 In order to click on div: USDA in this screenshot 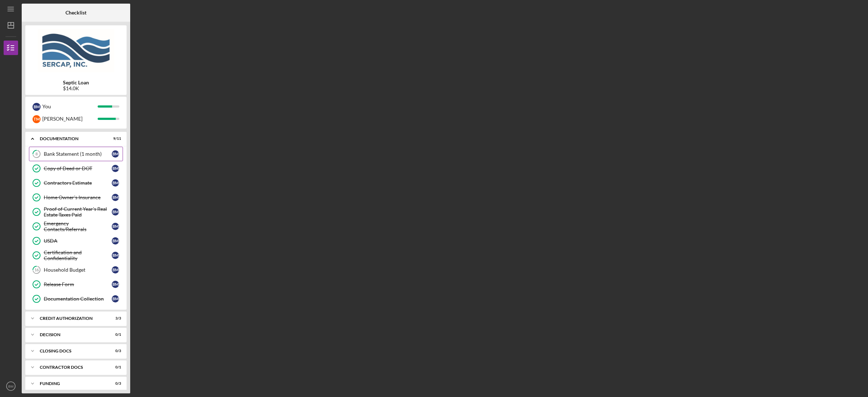, I will do `click(78, 241)`.